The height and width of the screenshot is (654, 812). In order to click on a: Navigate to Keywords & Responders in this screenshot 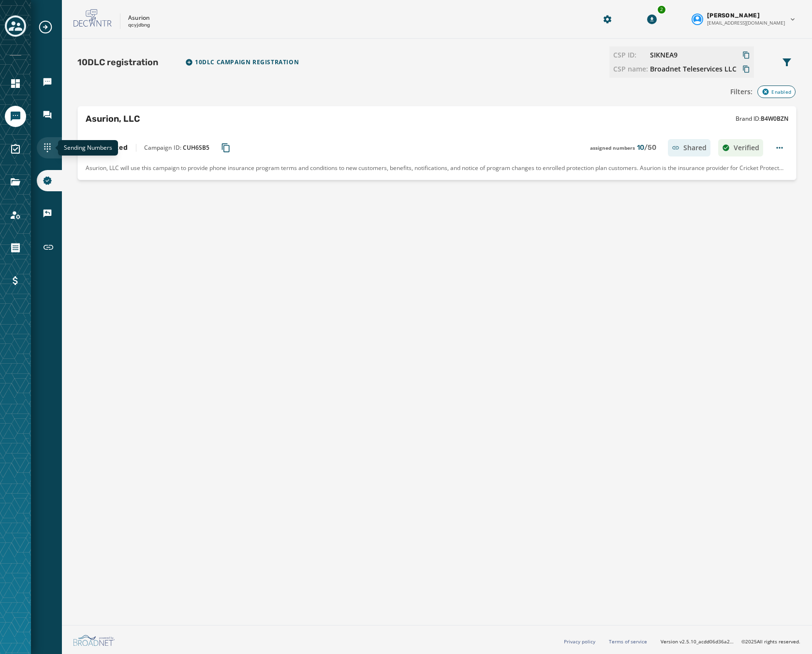, I will do `click(49, 214)`.